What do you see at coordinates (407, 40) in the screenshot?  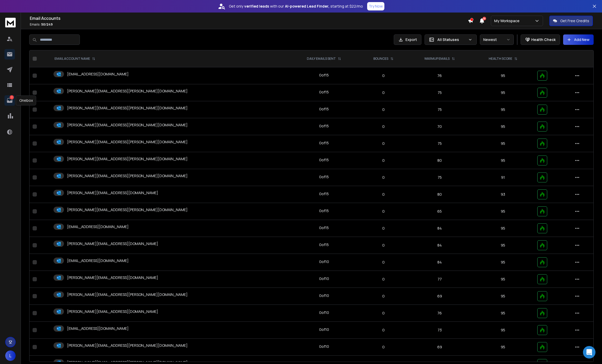 I see `button: Export` at bounding box center [407, 40].